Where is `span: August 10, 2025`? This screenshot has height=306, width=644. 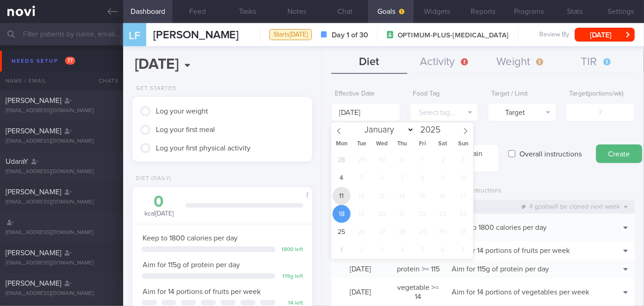 span: August 10, 2025 is located at coordinates (463, 178).